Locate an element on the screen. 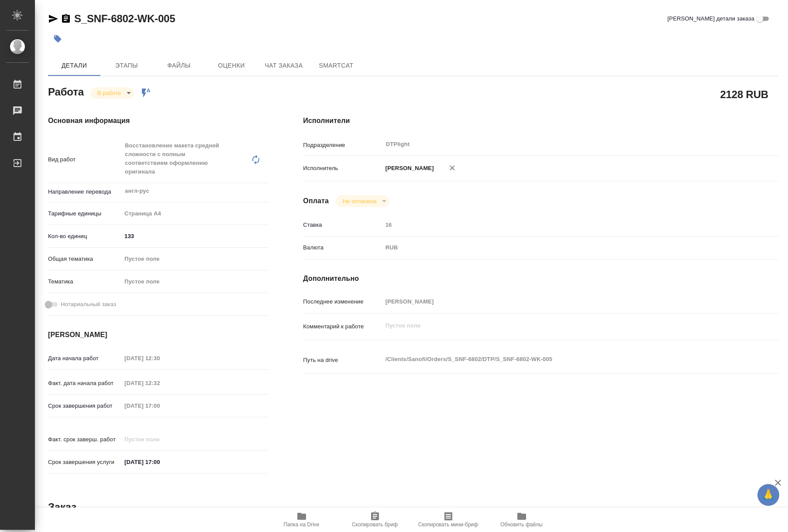  span: Оценки is located at coordinates (231, 66).